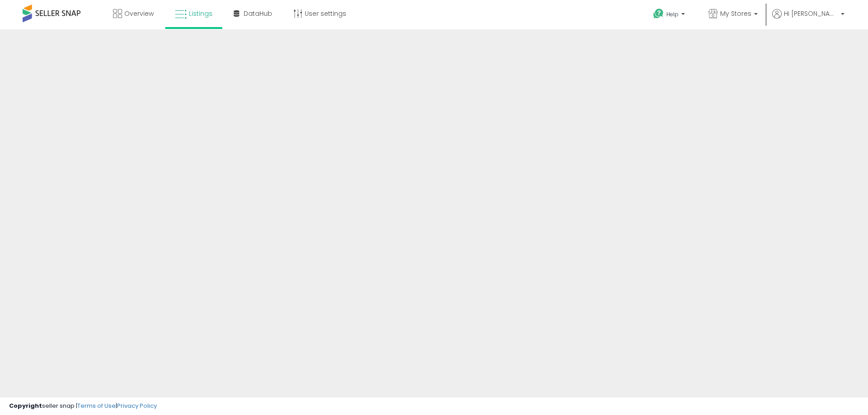 Image resolution: width=868 pixels, height=415 pixels. What do you see at coordinates (201, 13) in the screenshot?
I see `span: Listings` at bounding box center [201, 13].